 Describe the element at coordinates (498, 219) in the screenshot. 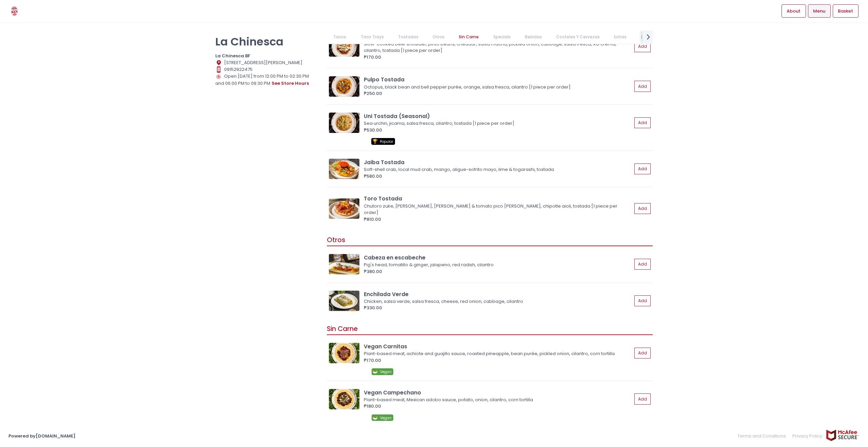

I see `div: ₱810.00` at that location.